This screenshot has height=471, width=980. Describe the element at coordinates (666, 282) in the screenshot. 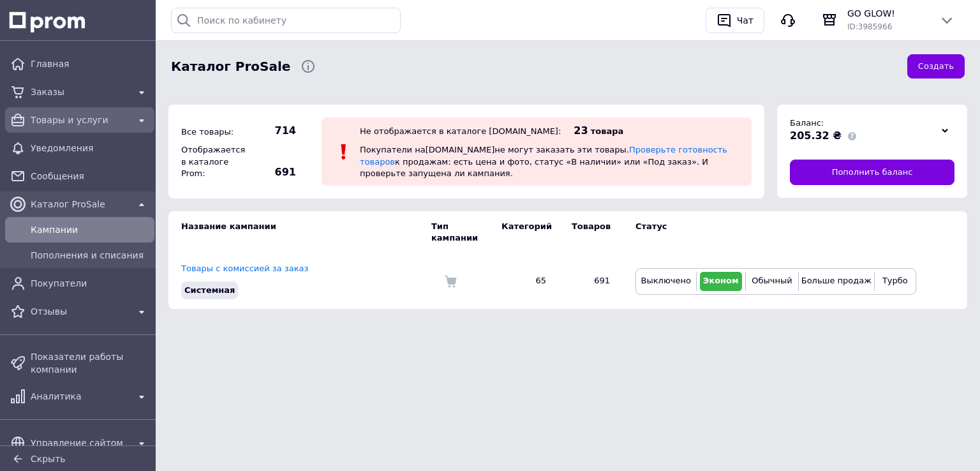

I see `button: Выключено` at that location.